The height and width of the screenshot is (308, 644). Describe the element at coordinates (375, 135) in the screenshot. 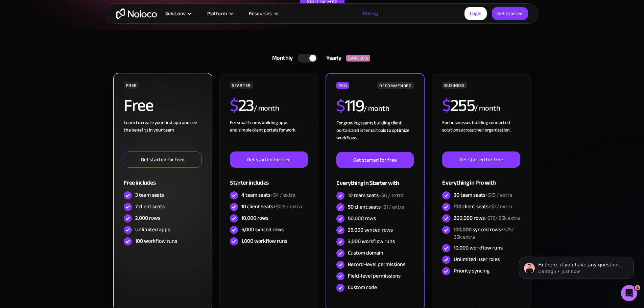

I see `div: For growing teams building client portals and internal tools to optimize workflows.` at that location.